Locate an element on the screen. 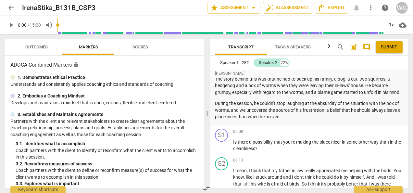  span: Submit is located at coordinates (389, 47).